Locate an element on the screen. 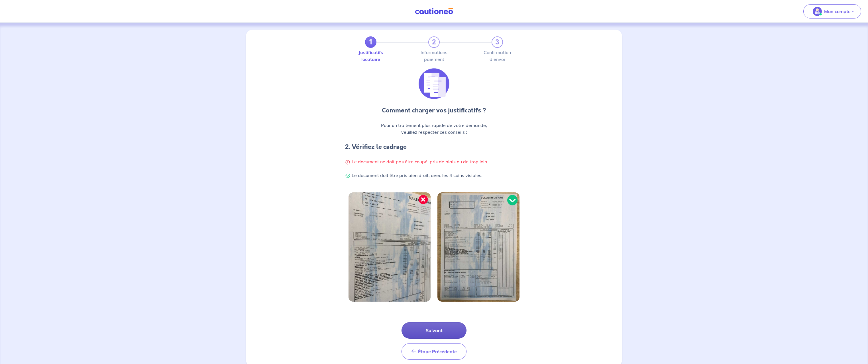 This screenshot has height=364, width=868. img: illu_account_valid_menu.svg is located at coordinates (817, 11).